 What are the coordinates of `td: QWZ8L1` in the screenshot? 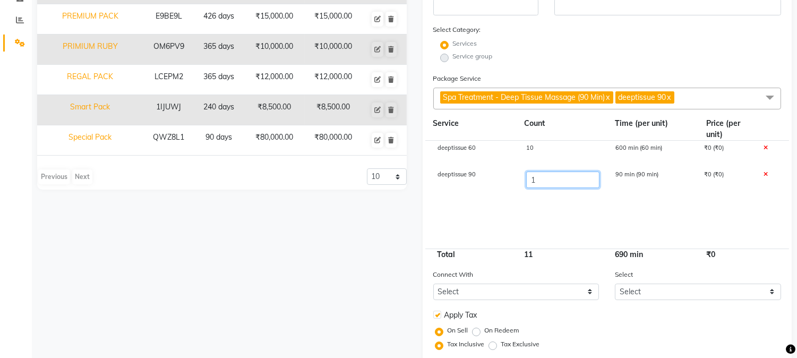 It's located at (169, 140).